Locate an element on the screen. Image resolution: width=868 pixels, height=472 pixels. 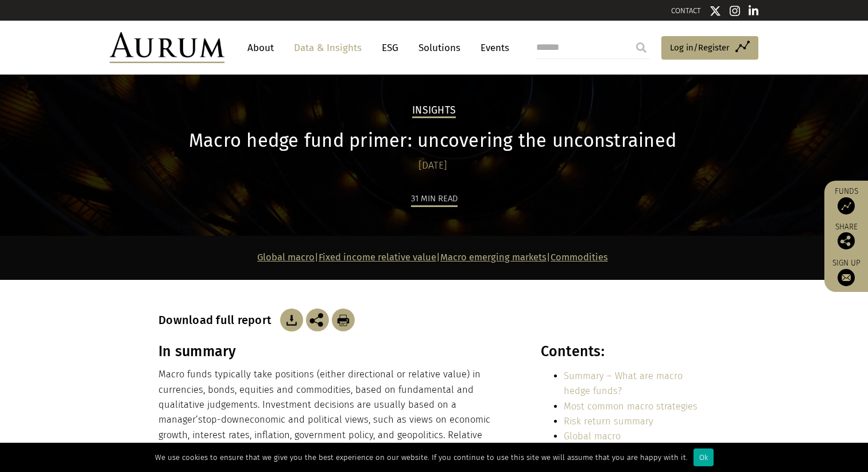
div: Share is located at coordinates (847, 237).